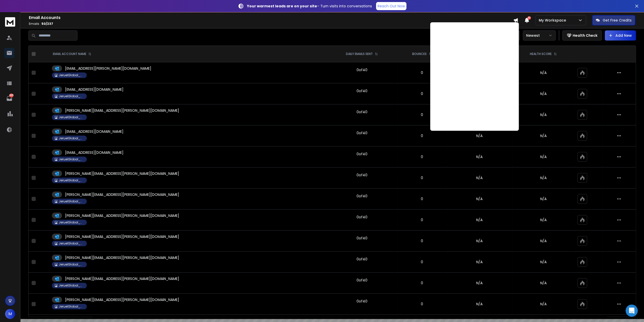  What do you see at coordinates (48, 24) in the screenshot?
I see `span: 50 / 237` at bounding box center [48, 24].